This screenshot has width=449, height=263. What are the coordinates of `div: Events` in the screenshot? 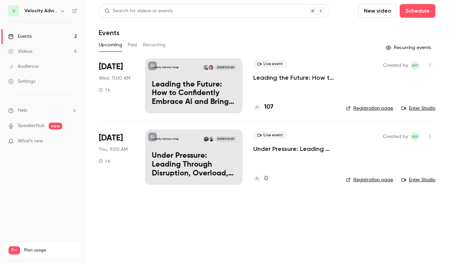 It's located at (20, 36).